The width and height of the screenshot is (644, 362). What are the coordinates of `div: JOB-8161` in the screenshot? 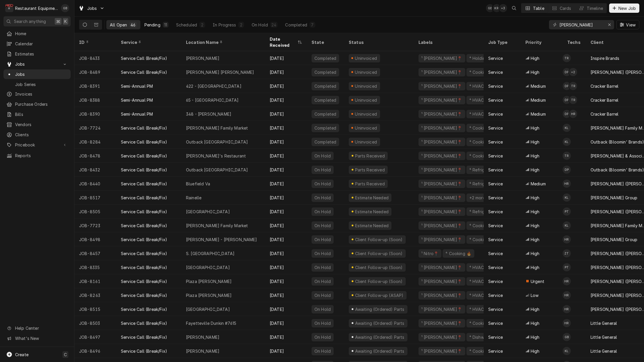 It's located at (96, 282).